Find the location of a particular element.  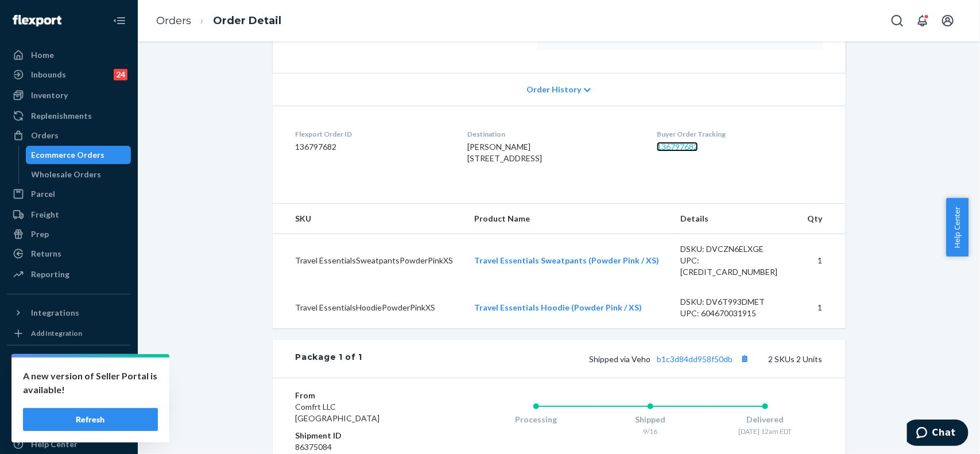

ol: breadcrumbs is located at coordinates (219, 20).